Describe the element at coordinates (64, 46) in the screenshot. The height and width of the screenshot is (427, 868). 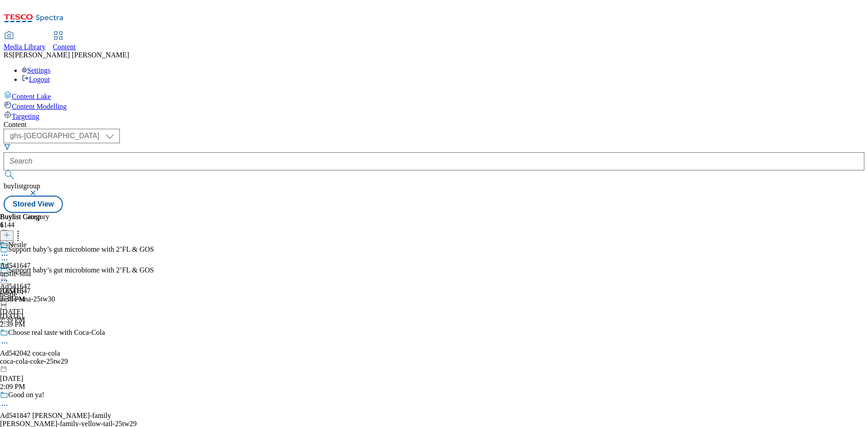
I see `span: Content` at that location.